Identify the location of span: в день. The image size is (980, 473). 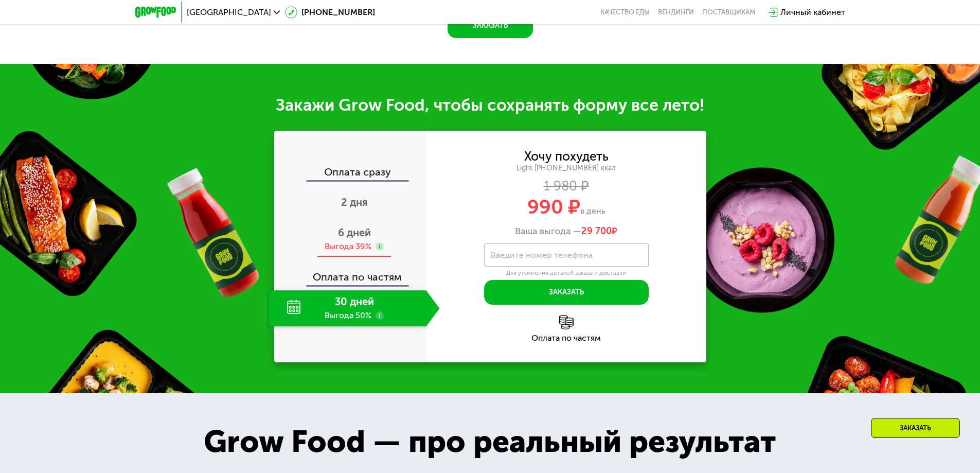
(593, 211).